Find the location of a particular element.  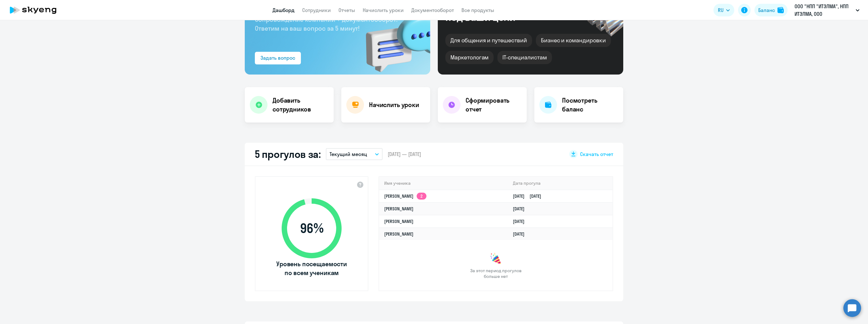

img: congrats is located at coordinates (496, 258).